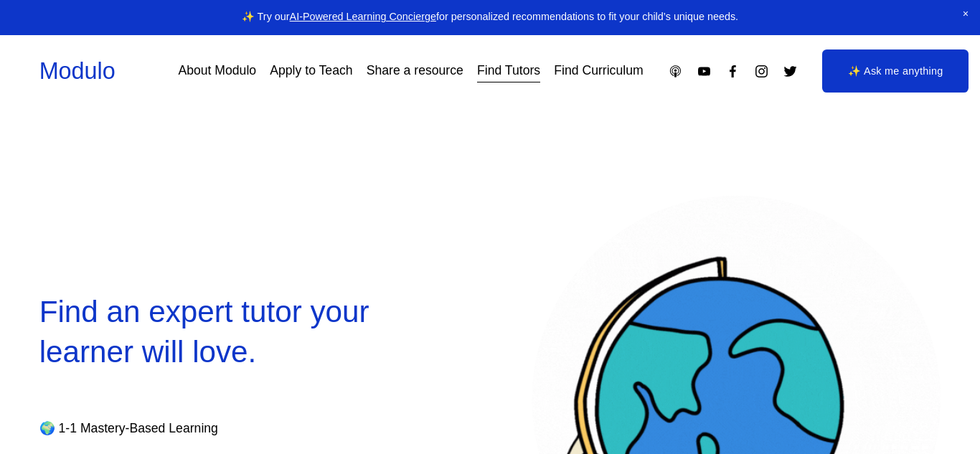 This screenshot has width=980, height=454. Describe the element at coordinates (77, 71) in the screenshot. I see `a: Modulo` at that location.